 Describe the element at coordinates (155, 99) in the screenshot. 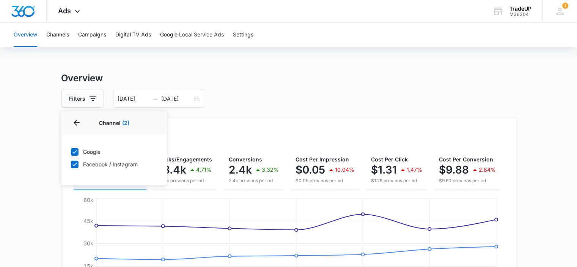

I see `span: to` at that location.